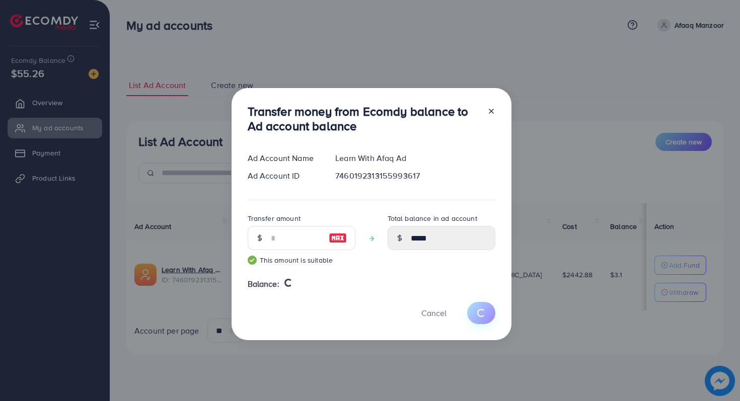 This screenshot has width=740, height=401. What do you see at coordinates (338, 238) in the screenshot?
I see `img: image` at bounding box center [338, 238].